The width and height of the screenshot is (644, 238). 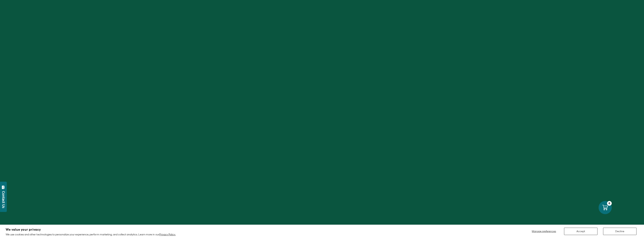 What do you see at coordinates (581, 231) in the screenshot?
I see `button: Accept` at bounding box center [581, 231].